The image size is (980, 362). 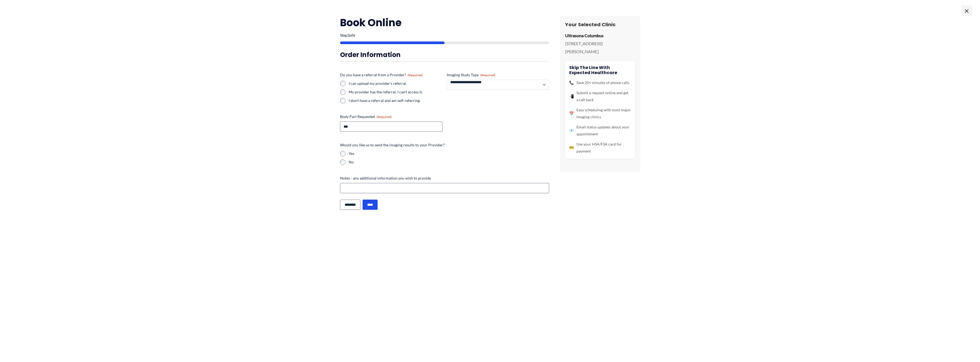 What do you see at coordinates (600, 36) in the screenshot?
I see `p: Ultrasona Columbus` at bounding box center [600, 36].